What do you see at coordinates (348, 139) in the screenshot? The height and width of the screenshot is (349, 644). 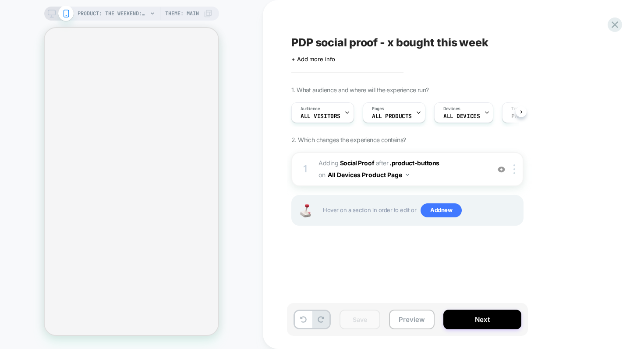 I see `span: 2. Which changes the experience contains?` at bounding box center [348, 139].